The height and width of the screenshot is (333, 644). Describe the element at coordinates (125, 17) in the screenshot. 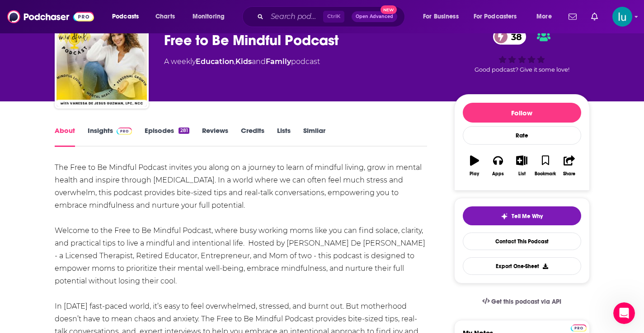

I see `span: Podcasts` at that location.